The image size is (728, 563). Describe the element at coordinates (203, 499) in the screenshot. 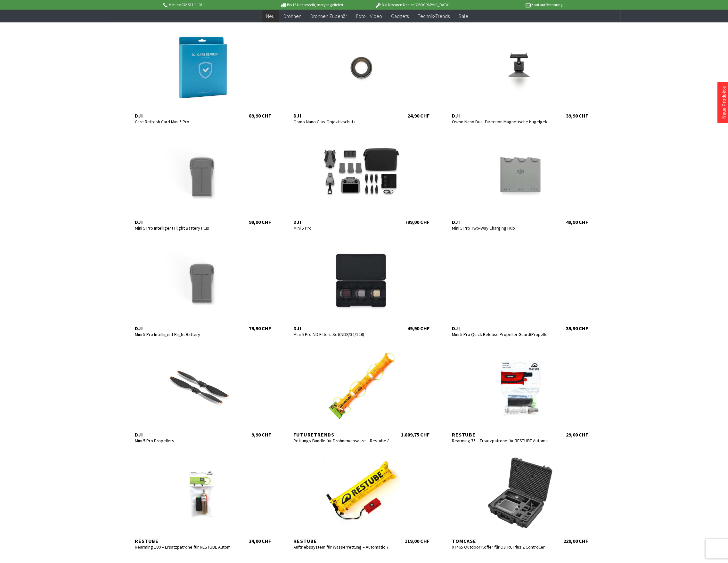

I see `a: Restube Rearming 180 – Ersatzpatrone für RESTUBE Automatic PRO 34,00 CHF` at that location.